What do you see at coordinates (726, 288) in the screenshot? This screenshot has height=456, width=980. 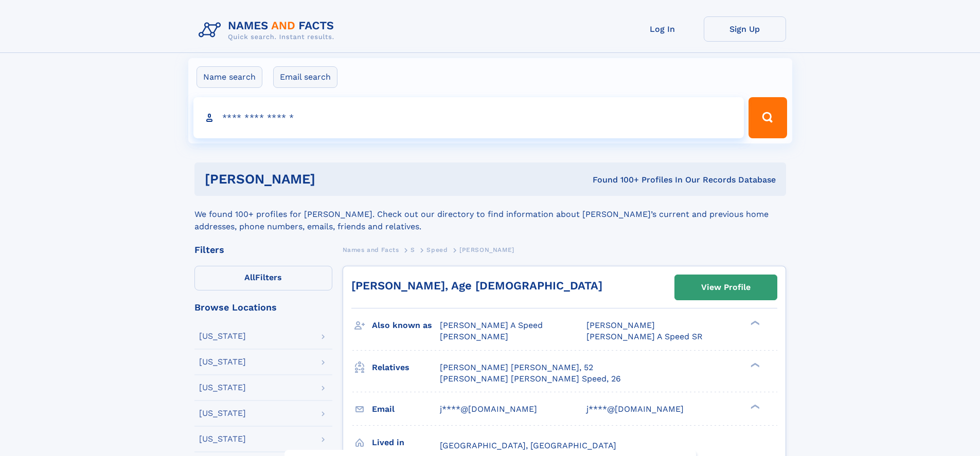 I see `a: View Profile` at bounding box center [726, 288].